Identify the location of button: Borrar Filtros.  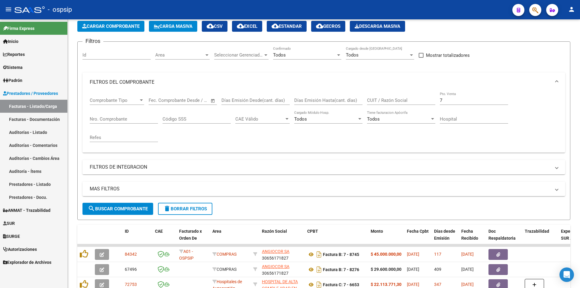
(185, 209).